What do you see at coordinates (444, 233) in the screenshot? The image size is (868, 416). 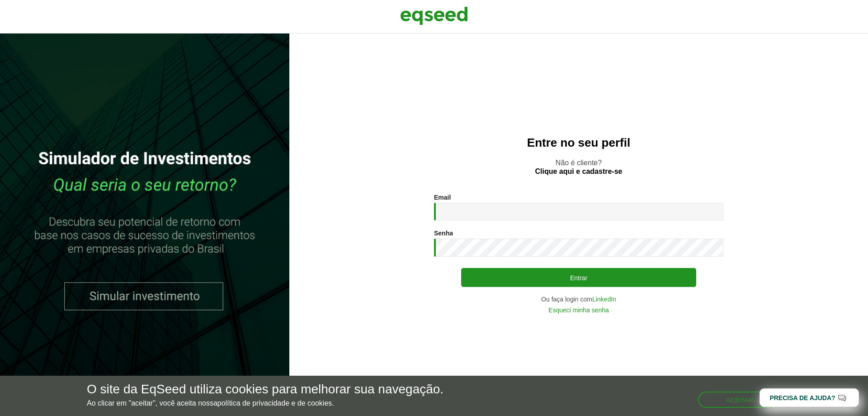 I see `label: Senha` at bounding box center [444, 233].